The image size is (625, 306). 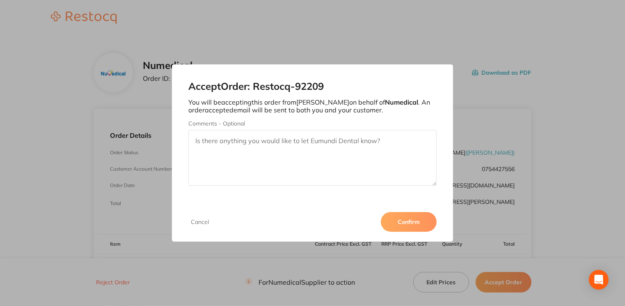 I want to click on button: Confirm, so click(x=409, y=222).